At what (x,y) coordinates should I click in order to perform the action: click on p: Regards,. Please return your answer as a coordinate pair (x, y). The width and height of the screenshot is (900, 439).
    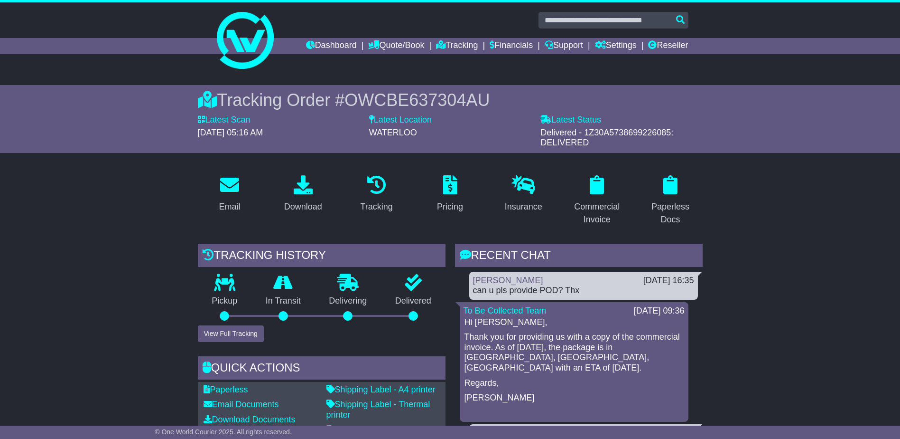
    Looking at the image, I should click on (574, 383).